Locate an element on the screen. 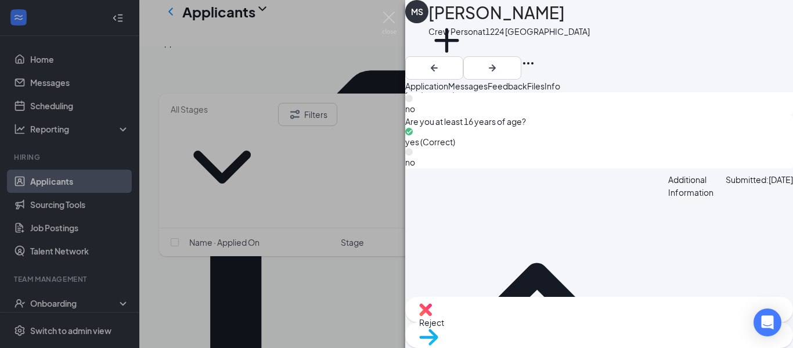 The image size is (793, 348). svg: Plus is located at coordinates (446, 40).